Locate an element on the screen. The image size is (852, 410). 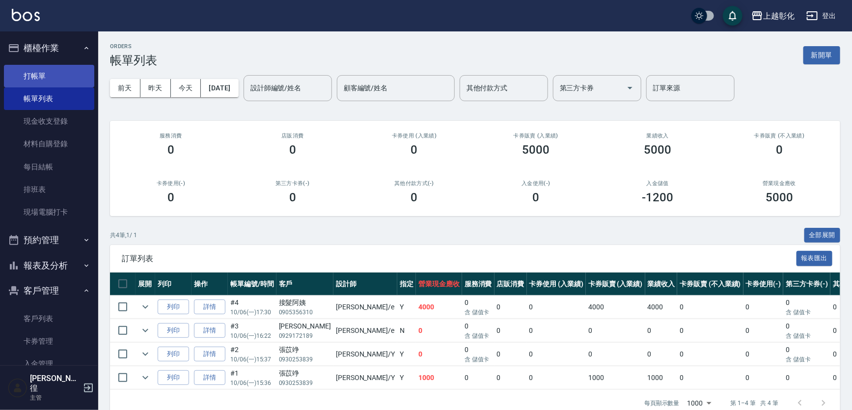
a: 現金收支登錄 is located at coordinates (49, 121).